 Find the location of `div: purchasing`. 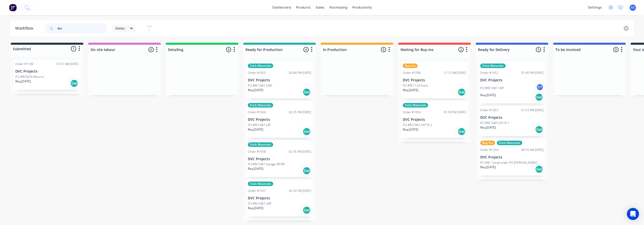

div: purchasing is located at coordinates (338, 7).